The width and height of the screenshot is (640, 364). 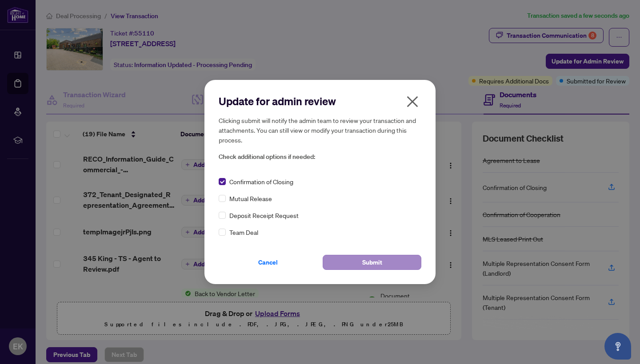 I want to click on span: Submit, so click(x=372, y=263).